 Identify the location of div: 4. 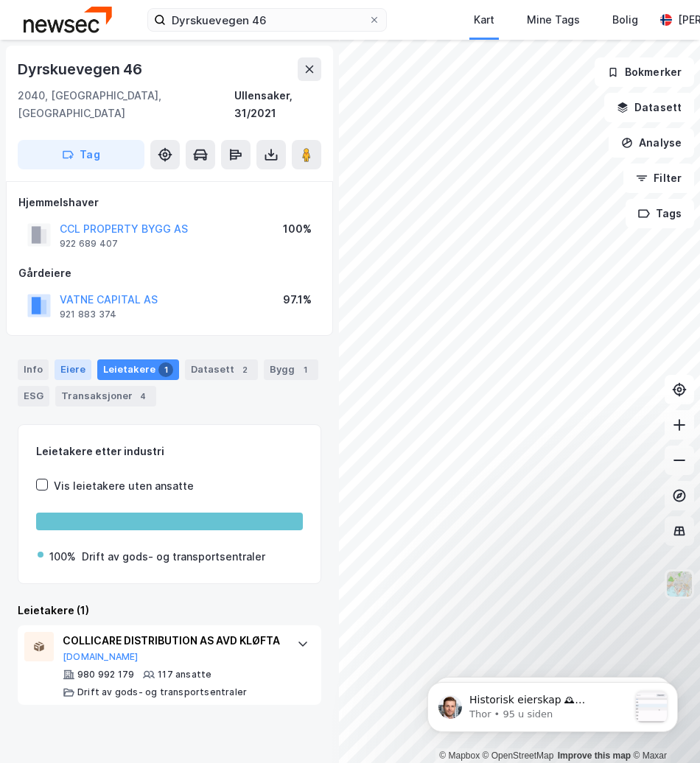
(143, 396).